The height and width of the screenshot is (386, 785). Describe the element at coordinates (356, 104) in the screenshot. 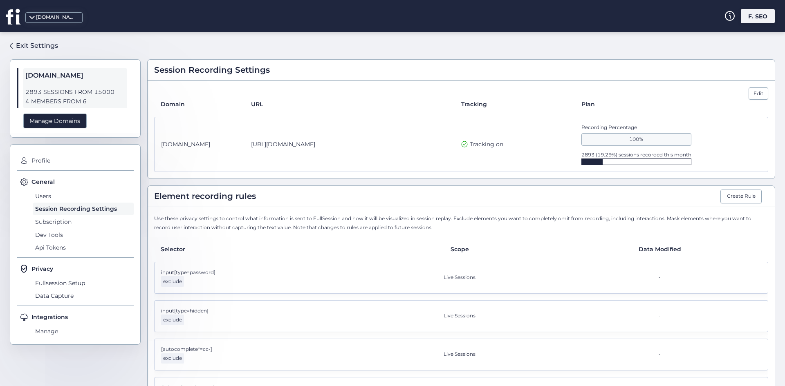

I see `div: URL` at that location.